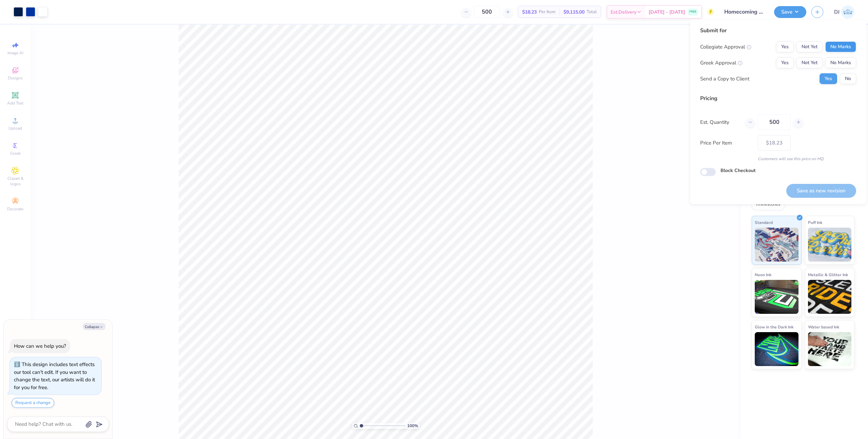 The height and width of the screenshot is (439, 868). Describe the element at coordinates (720, 122) in the screenshot. I see `label: Est. Quantity` at that location.